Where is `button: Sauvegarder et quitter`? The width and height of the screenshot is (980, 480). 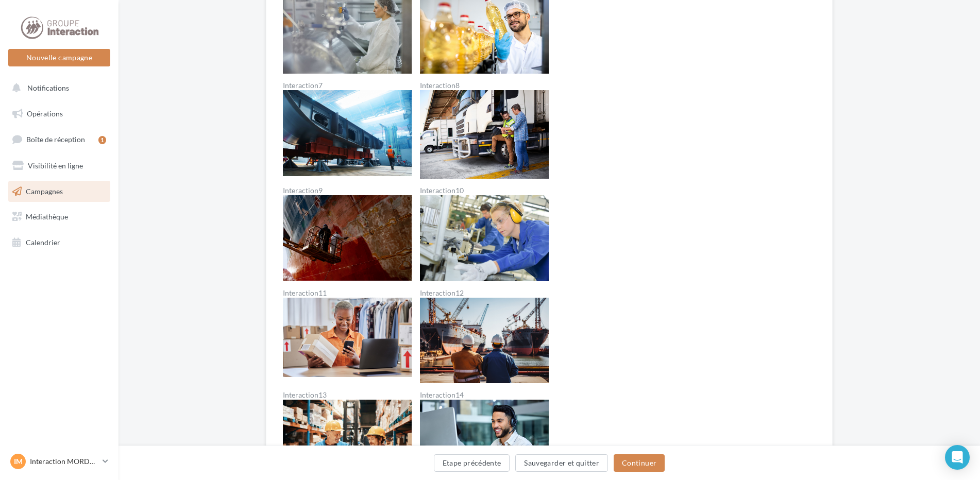 button: Sauvegarder et quitter is located at coordinates (561, 463).